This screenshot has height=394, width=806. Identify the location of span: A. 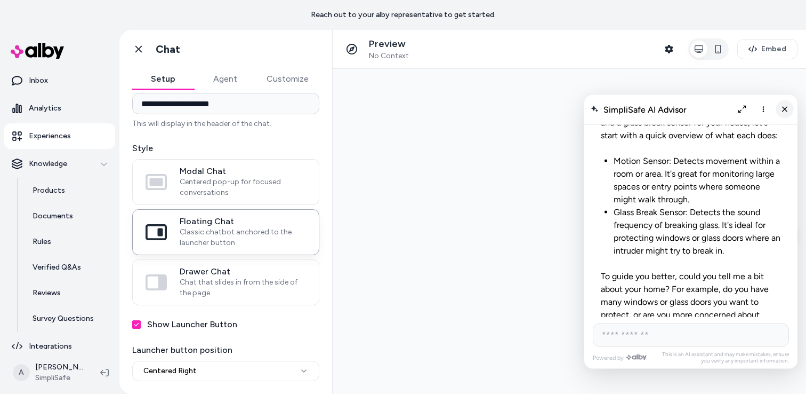
(21, 372).